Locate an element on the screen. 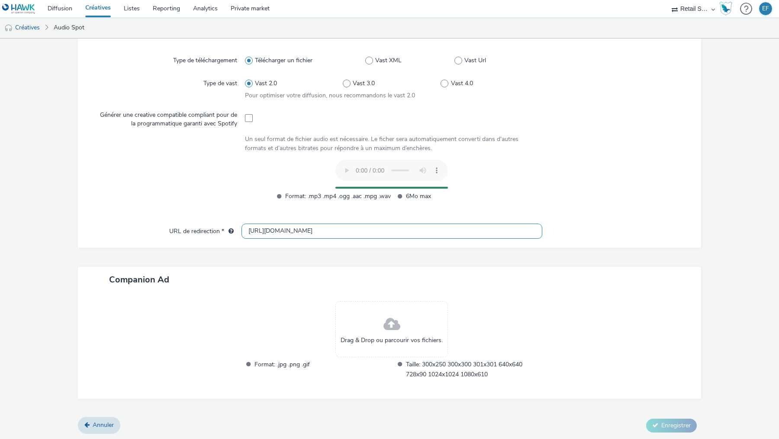  span: Format: .mp3 .mp4 .ogg .aac .mpg .wav is located at coordinates (338, 196).